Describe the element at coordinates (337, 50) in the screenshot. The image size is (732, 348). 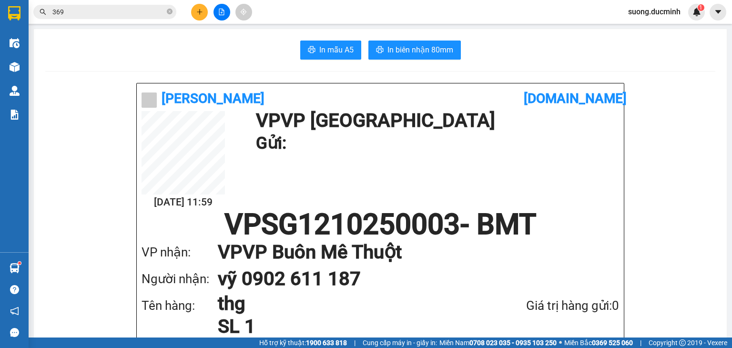
I see `span: In mẫu A5` at that location.